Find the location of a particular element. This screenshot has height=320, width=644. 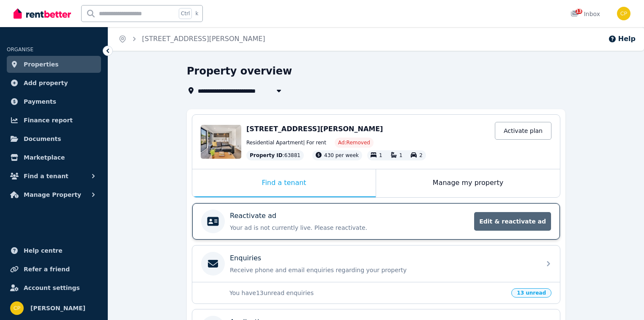

span: Documents is located at coordinates (42, 139).